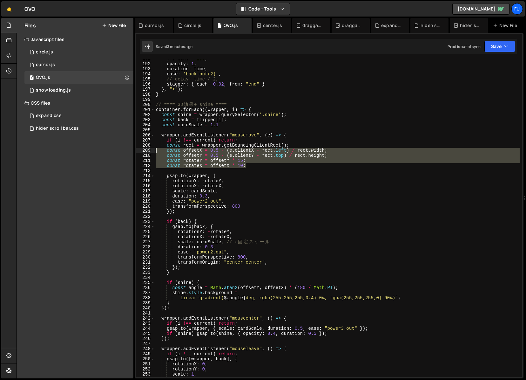 This screenshot has height=380, width=526. I want to click on div: 3 minutes ago, so click(180, 46).